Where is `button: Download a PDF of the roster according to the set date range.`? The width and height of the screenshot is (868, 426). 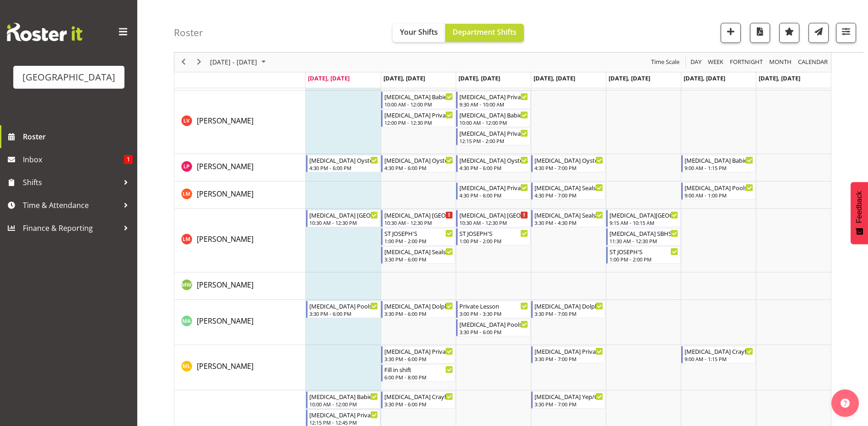
button: Download a PDF of the roster according to the set date range. is located at coordinates (760, 33).